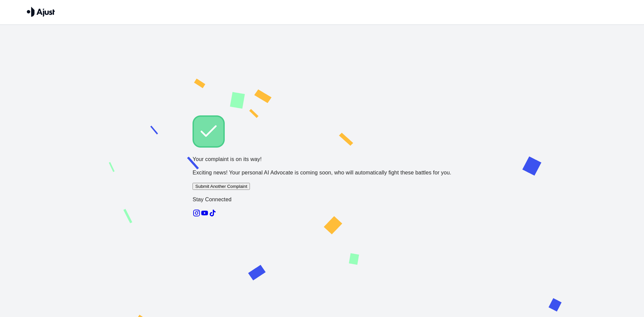 The width and height of the screenshot is (644, 317). I want to click on p: Exciting news! Your personal AI Advocate is coming soon, who will automatically fight these battl..., so click(322, 173).